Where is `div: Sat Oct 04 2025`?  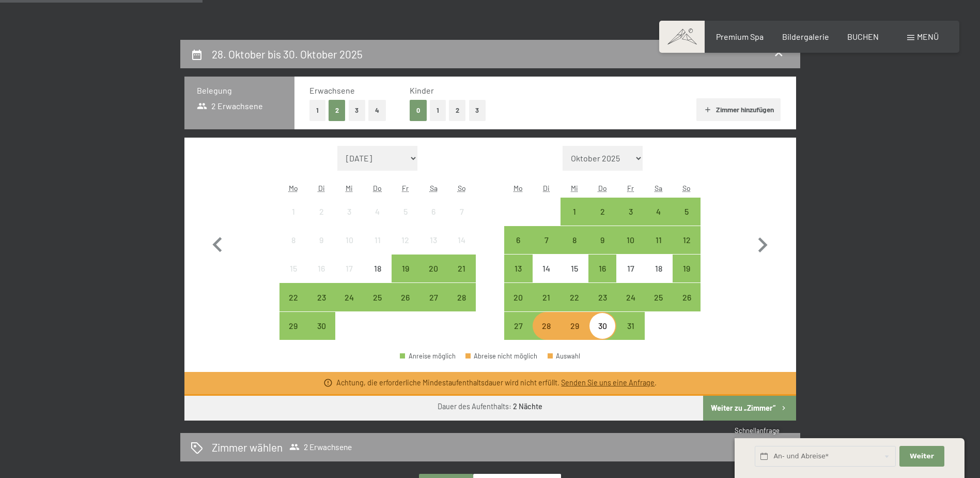 div: Sat Oct 04 2025 is located at coordinates (658, 212).